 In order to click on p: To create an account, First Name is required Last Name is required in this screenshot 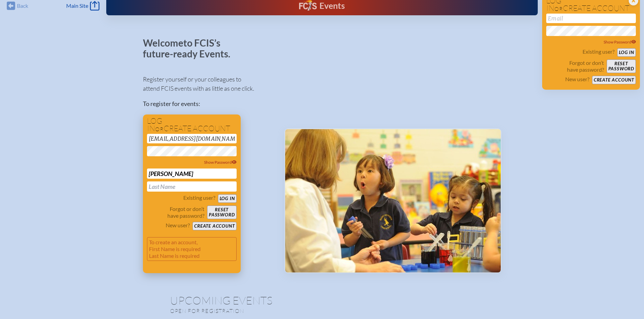, I will do `click(192, 249)`.